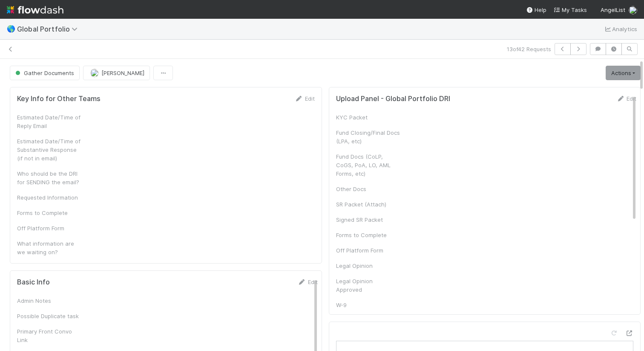 The image size is (644, 351). What do you see at coordinates (368, 117) in the screenshot?
I see `div: KYC Packet` at bounding box center [368, 117].